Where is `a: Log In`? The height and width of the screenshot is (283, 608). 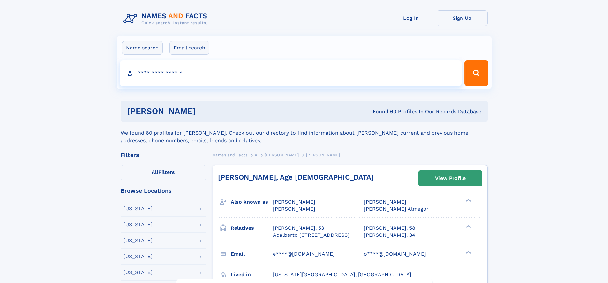 a: Log In is located at coordinates (411, 18).